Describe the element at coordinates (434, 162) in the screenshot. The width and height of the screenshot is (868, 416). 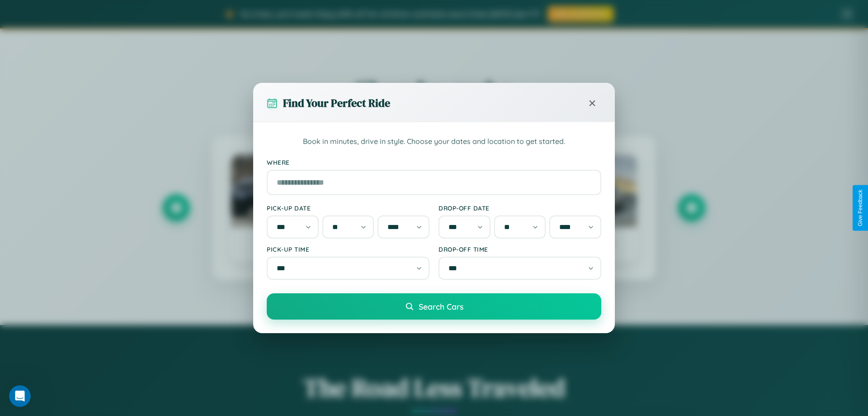
I see `label: Where` at that location.